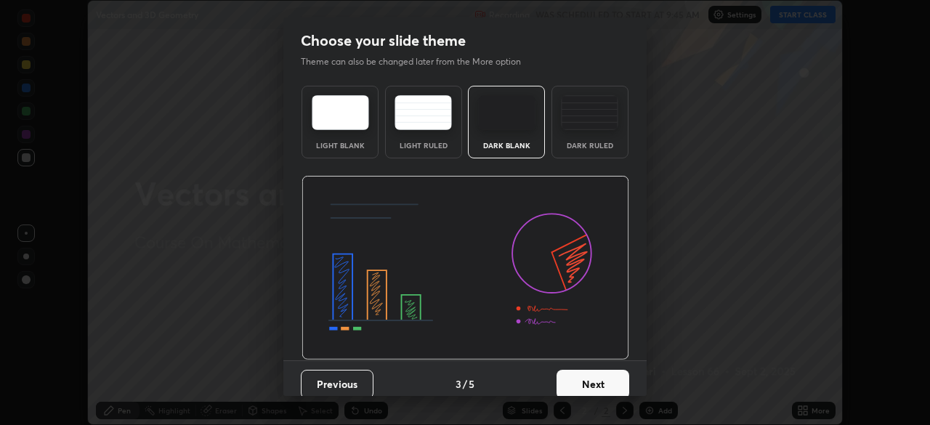 The image size is (930, 425). I want to click on img: lightTheme.e5ed3b09.svg, so click(340, 113).